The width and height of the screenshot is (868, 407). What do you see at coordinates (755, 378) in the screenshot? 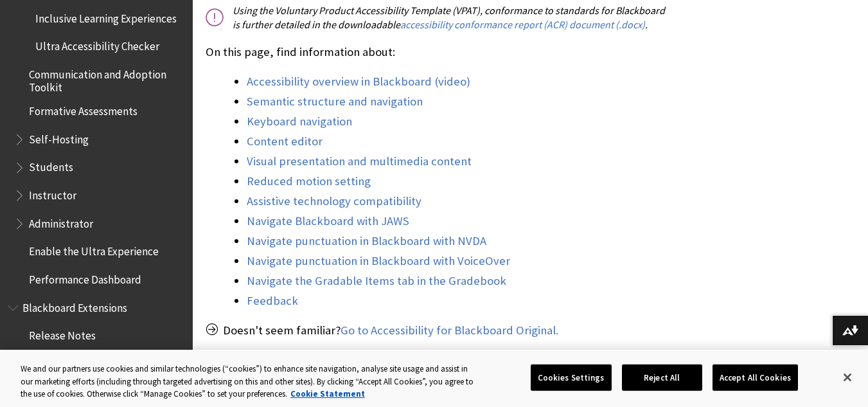
I see `button: Accept All Cookies` at bounding box center [755, 378].